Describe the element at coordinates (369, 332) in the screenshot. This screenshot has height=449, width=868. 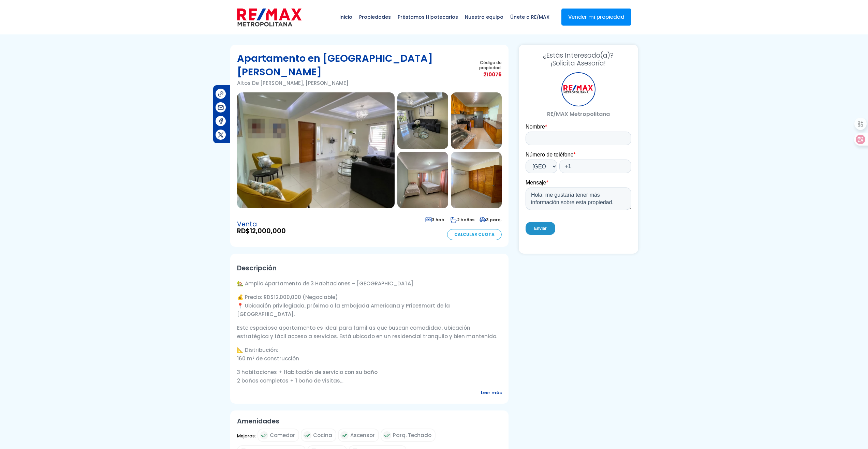
I see `p: Este espacioso apartamento es ideal para familias que buscan comodidad, ubicación estratégica y f...` at that location.